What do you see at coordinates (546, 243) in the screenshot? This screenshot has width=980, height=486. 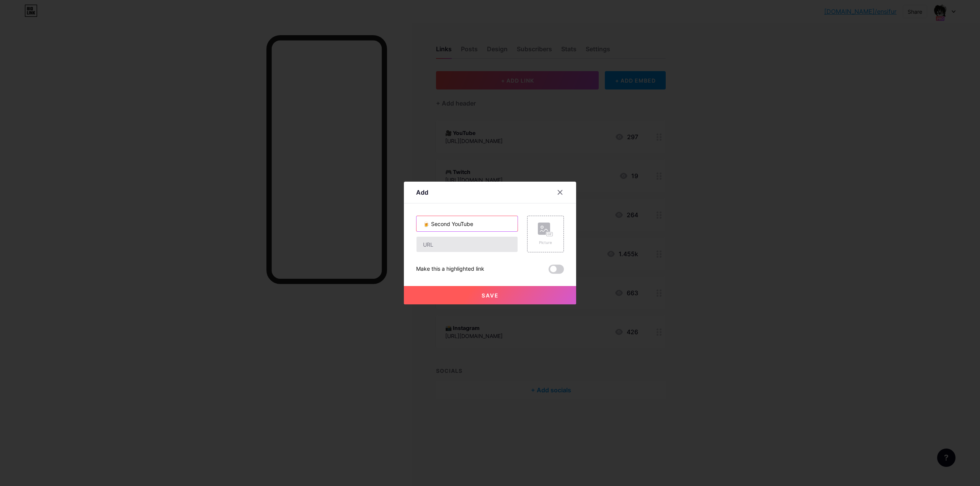 I see `div: Picture` at bounding box center [546, 243].